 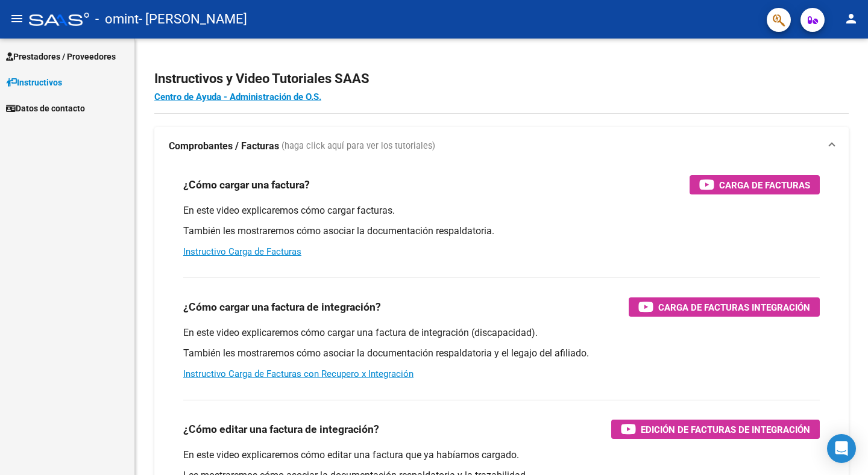 I want to click on span: (haga click aquí para ver los tutoriales), so click(x=358, y=146).